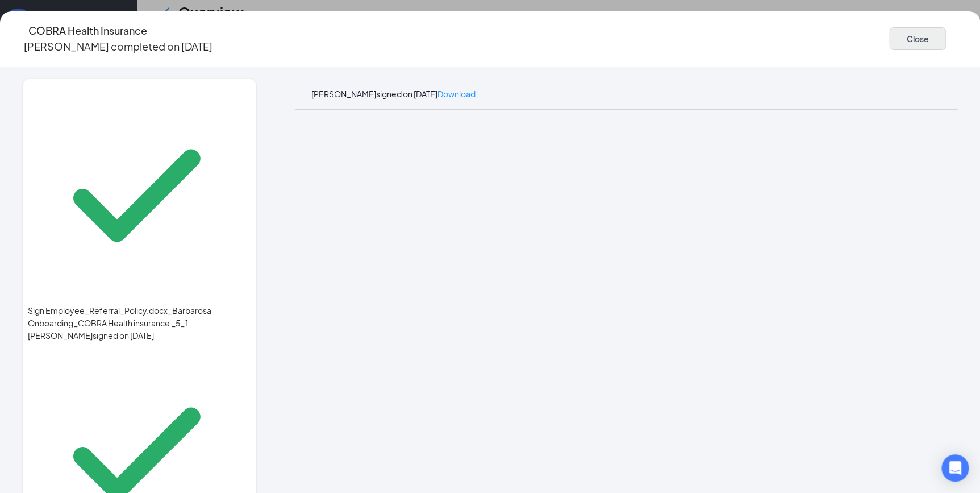 This screenshot has width=980, height=493. I want to click on h4: COBRA Health Insurance, so click(87, 31).